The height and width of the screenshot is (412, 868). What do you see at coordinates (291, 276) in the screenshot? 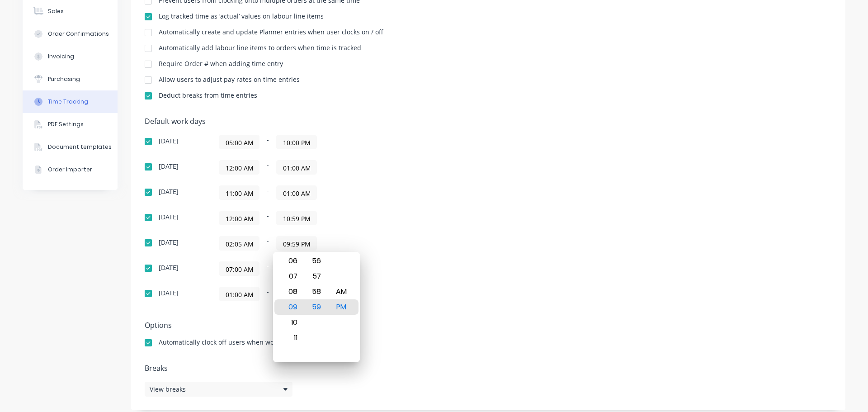
I see `div: 07` at bounding box center [291, 276].